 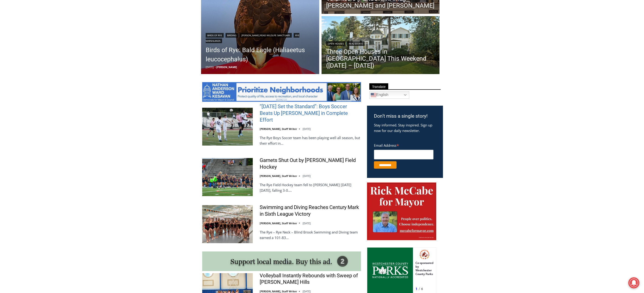 I want to click on a: Birds of Rye: Bald Eagle (Haliaeetus leucocephalus), so click(x=260, y=55).